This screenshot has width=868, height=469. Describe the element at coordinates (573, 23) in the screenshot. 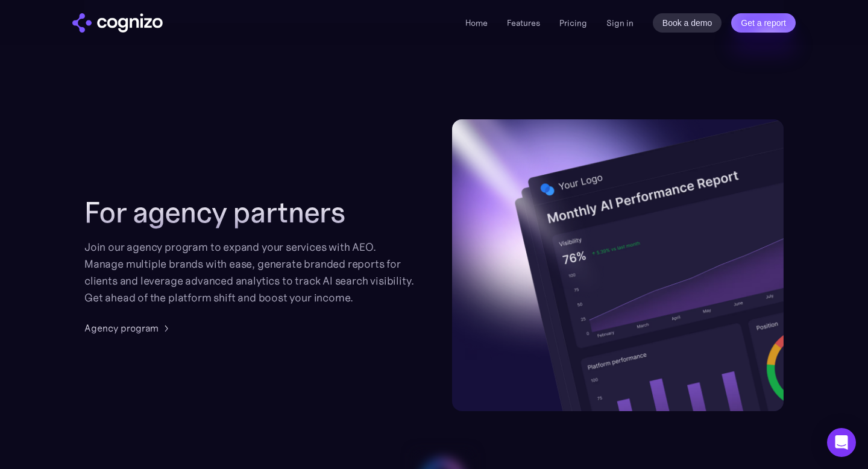

I see `a: Pricing` at that location.